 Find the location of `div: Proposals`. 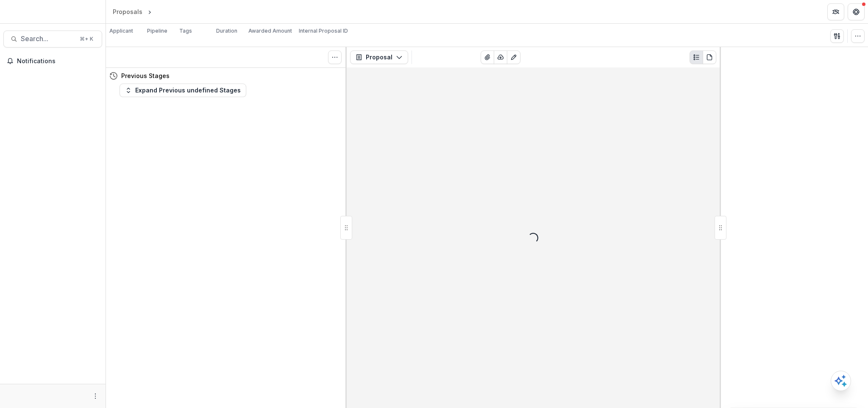

div: Proposals is located at coordinates (127, 11).